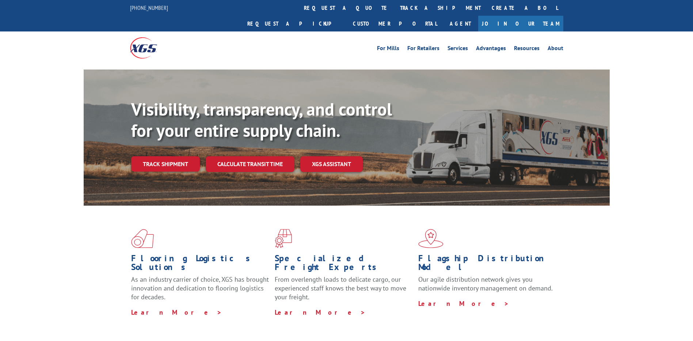 This screenshot has width=693, height=341. Describe the element at coordinates (521, 23) in the screenshot. I see `a: Join Our Team` at that location.